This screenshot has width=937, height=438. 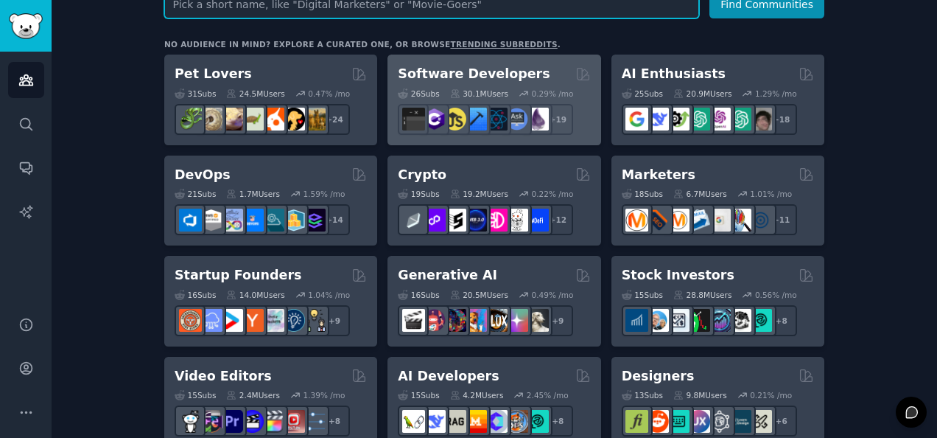 What do you see at coordinates (642, 94) in the screenshot?
I see `div: 25 Sub s` at bounding box center [642, 94].